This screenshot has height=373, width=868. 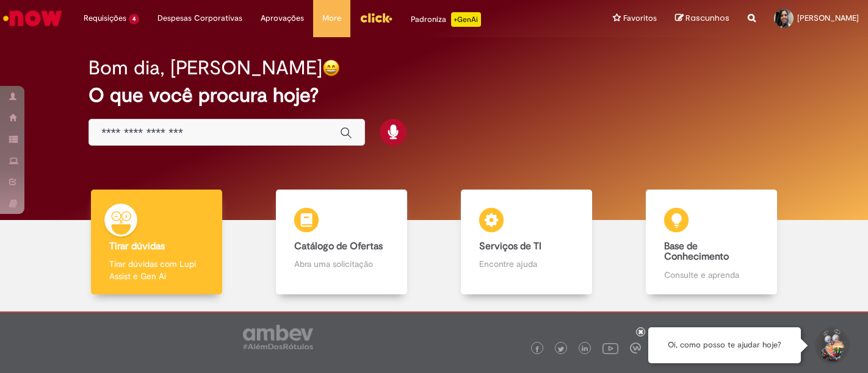 What do you see at coordinates (200, 18) in the screenshot?
I see `span: Despesas Corporativas` at bounding box center [200, 18].